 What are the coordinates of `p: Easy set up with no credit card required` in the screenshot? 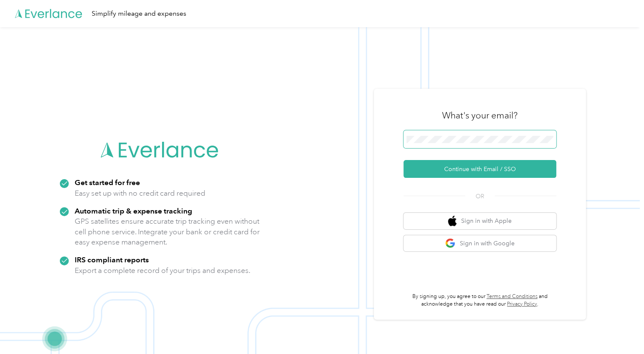 It's located at (140, 194).